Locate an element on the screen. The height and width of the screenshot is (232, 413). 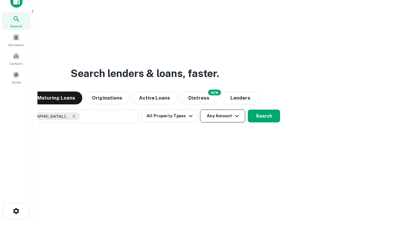
button: Search is located at coordinates (264, 116).